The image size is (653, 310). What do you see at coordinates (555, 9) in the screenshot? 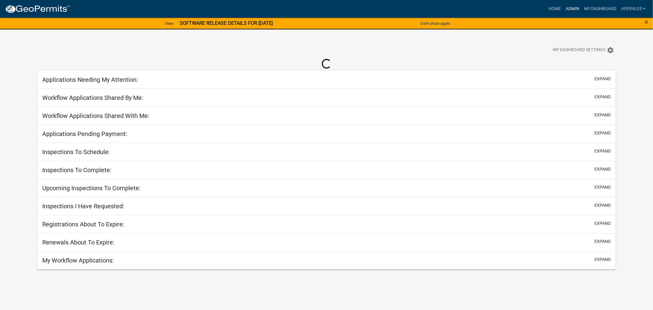
I see `a: Home` at bounding box center [555, 9].